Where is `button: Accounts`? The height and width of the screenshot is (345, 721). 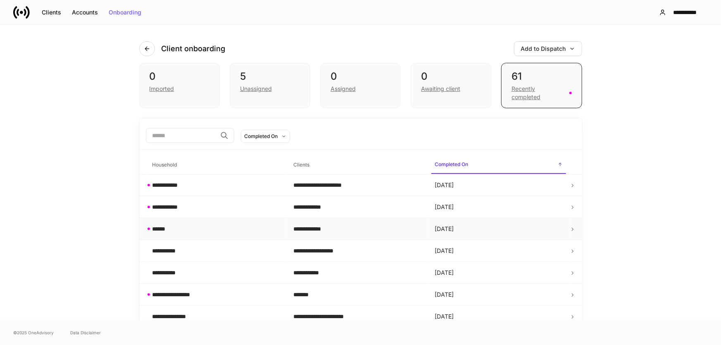 button: Accounts is located at coordinates (85, 12).